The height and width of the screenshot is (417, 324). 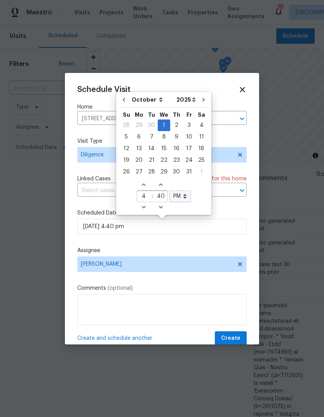 I want to click on div: Sat Oct 18 2025, so click(x=201, y=149).